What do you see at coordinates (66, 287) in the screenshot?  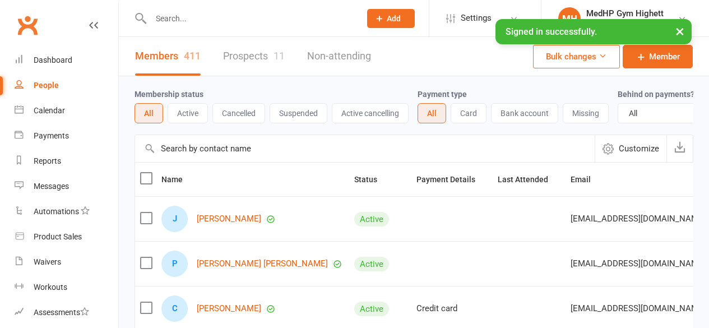 I see `a: Workouts` at bounding box center [66, 287].